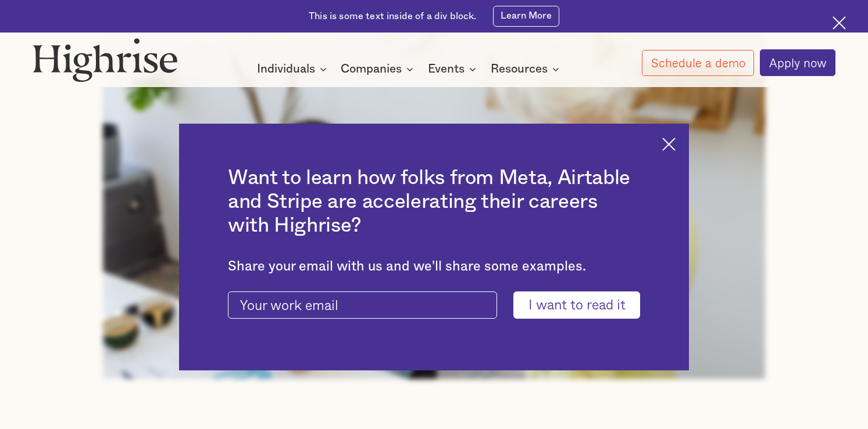 This screenshot has width=868, height=429. I want to click on input: Your work email, so click(362, 305).